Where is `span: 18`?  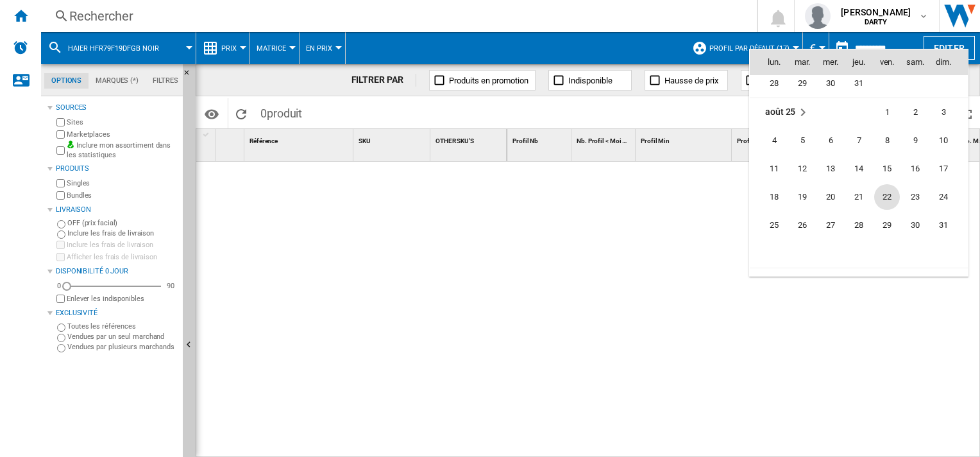
span: 18 is located at coordinates (774, 197).